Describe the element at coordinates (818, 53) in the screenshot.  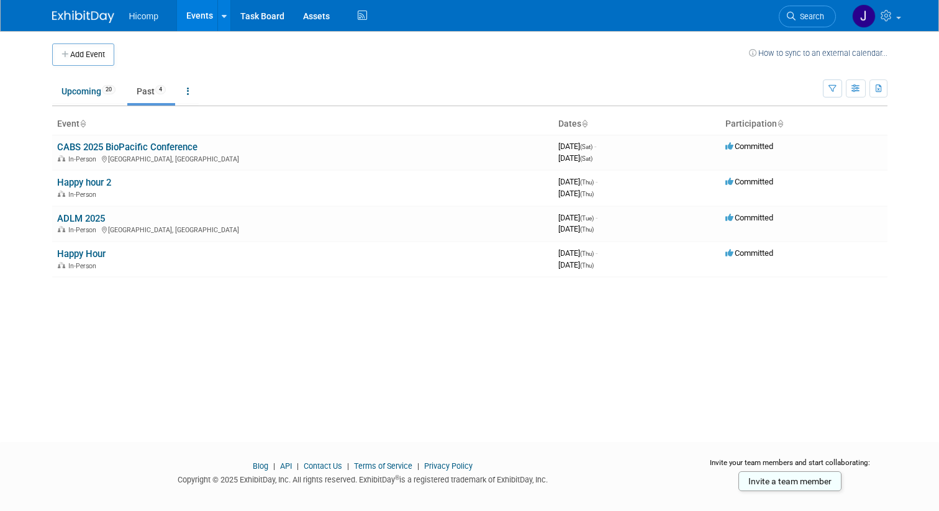
I see `a: How to sync to an external calendar...` at that location.